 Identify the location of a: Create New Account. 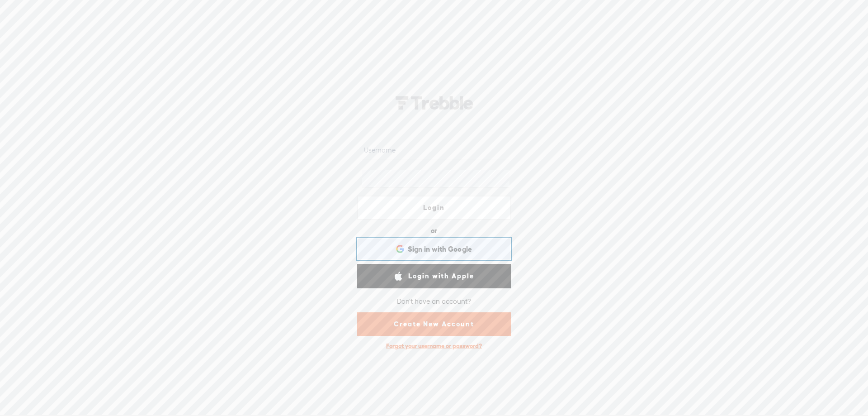
(434, 324).